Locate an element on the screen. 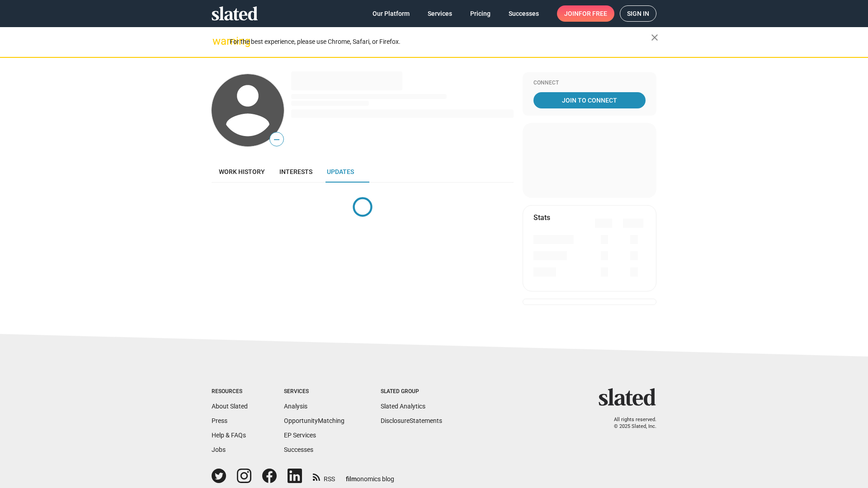 The height and width of the screenshot is (488, 868). a: About Slated is located at coordinates (230, 406).